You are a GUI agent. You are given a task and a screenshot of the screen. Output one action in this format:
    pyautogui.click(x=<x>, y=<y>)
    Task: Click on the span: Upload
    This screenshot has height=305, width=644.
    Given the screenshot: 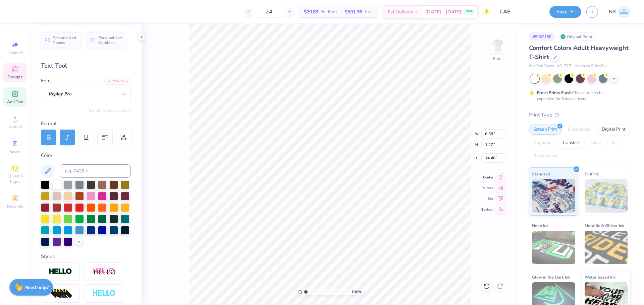 What is the action you would take?
    pyautogui.click(x=15, y=127)
    